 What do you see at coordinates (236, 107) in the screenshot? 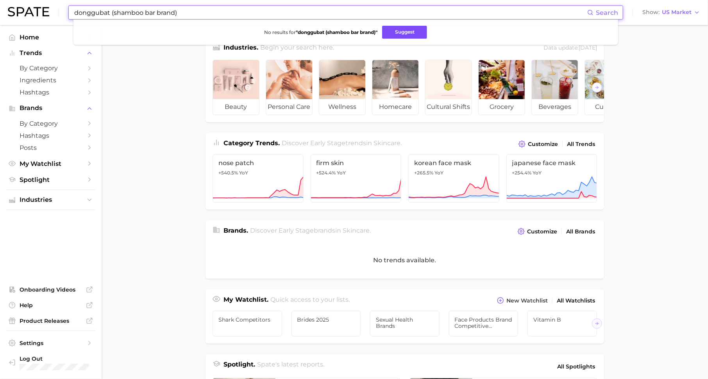
I see `span: beauty` at bounding box center [236, 107].